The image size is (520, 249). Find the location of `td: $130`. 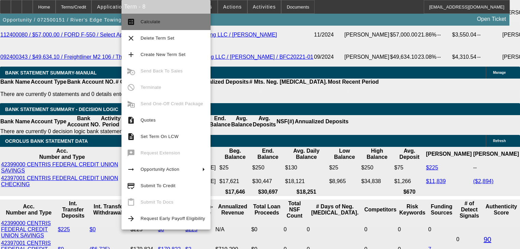

td: $130 is located at coordinates (306, 168).